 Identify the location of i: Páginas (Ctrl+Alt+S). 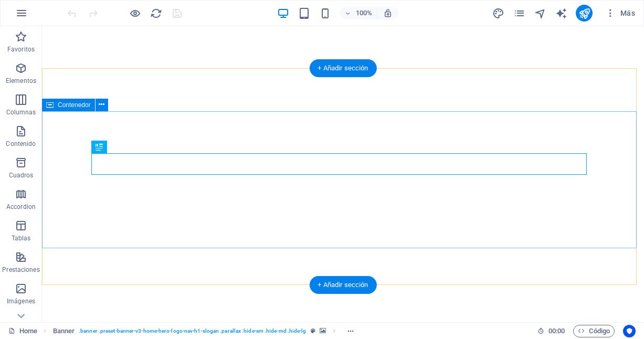
(519, 13).